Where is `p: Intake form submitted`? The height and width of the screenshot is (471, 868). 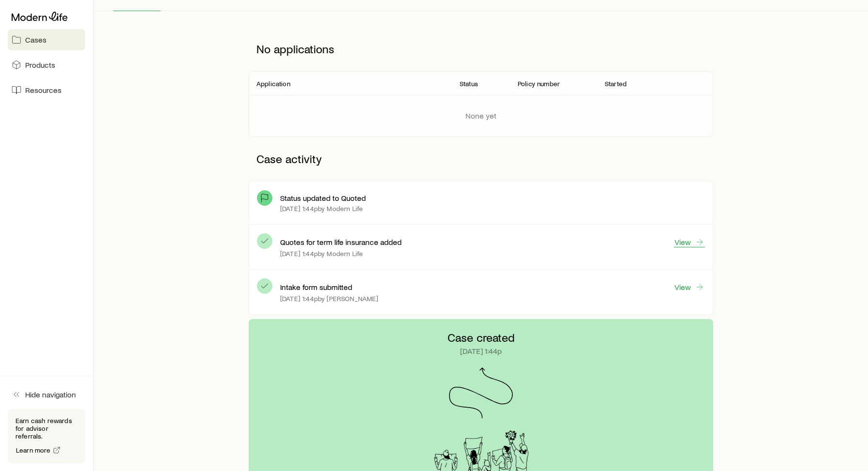 p: Intake form submitted is located at coordinates (316, 287).